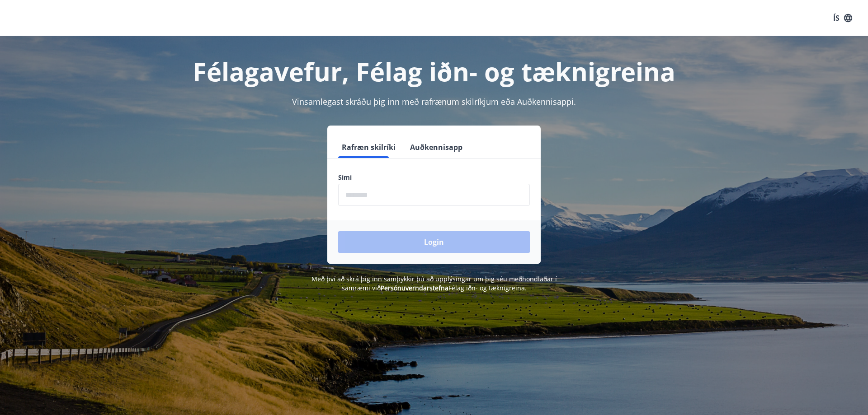  I want to click on h1: Félagavefur, Félag iðn- og tæknigreina, so click(434, 71).